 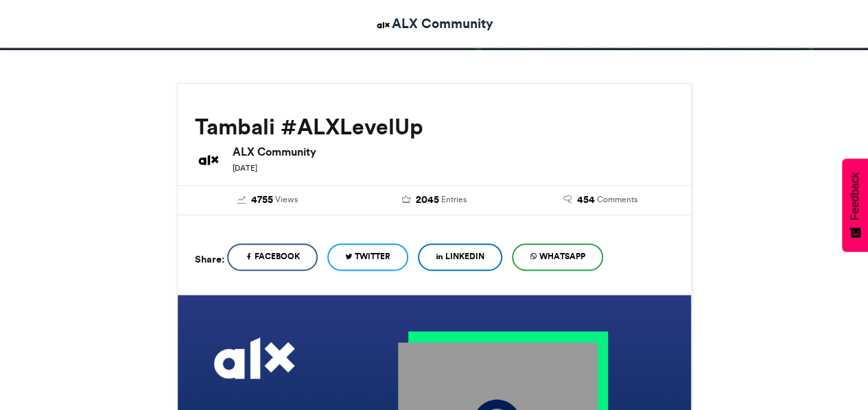 I want to click on span: 454, so click(x=586, y=200).